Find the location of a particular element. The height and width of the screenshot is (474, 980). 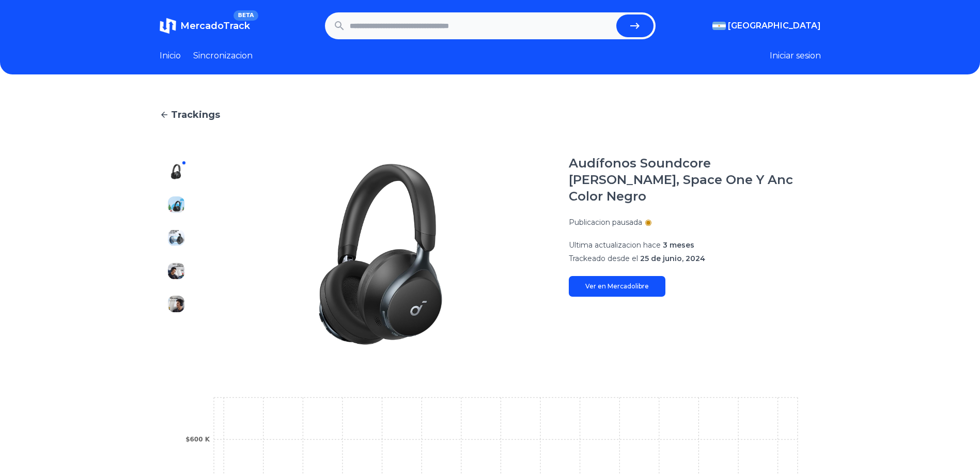

span: MercadoTrack is located at coordinates (215, 26).